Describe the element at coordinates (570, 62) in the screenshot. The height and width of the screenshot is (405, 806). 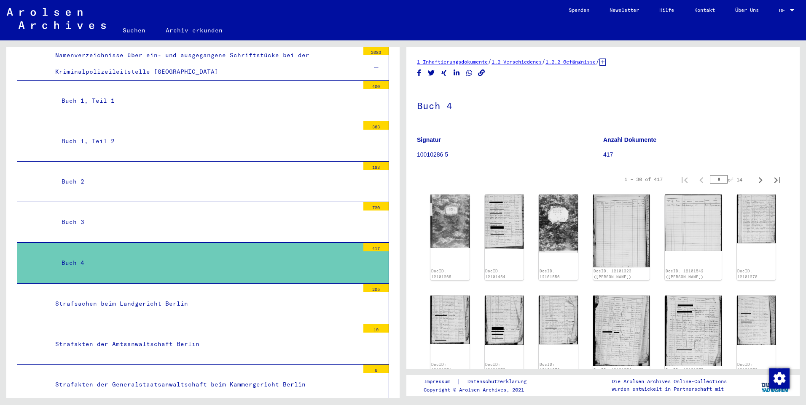
I see `a: 1.2.2 Gefängnisse` at that location.